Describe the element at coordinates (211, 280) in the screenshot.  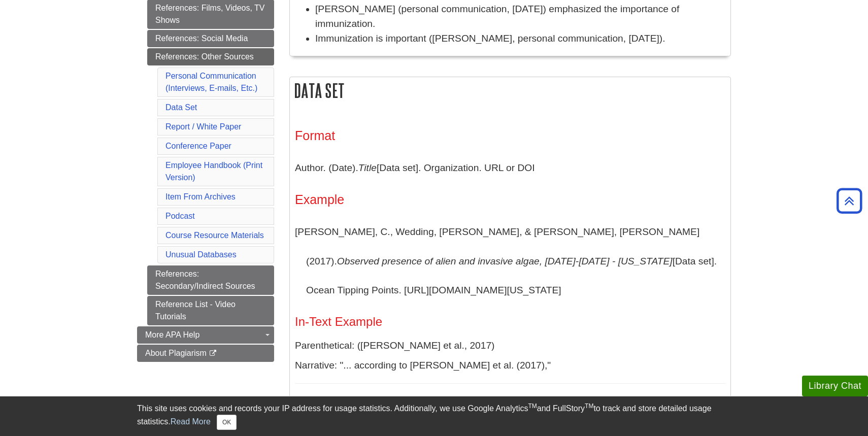
I see `a: References: Secondary/Indirect Sources` at that location.